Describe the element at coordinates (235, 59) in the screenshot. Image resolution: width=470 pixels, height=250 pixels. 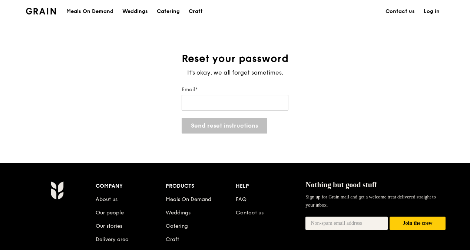
I see `h1: Reset your password` at that location.